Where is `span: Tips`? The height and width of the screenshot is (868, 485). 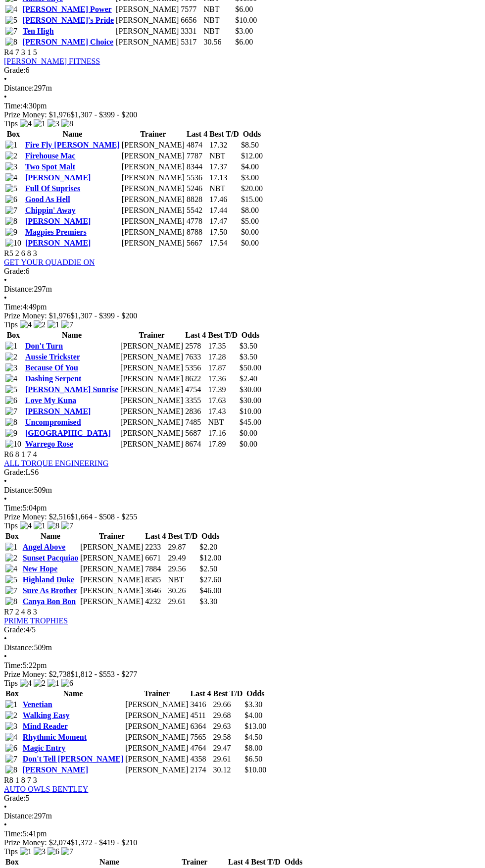
span: Tips is located at coordinates (11, 525).